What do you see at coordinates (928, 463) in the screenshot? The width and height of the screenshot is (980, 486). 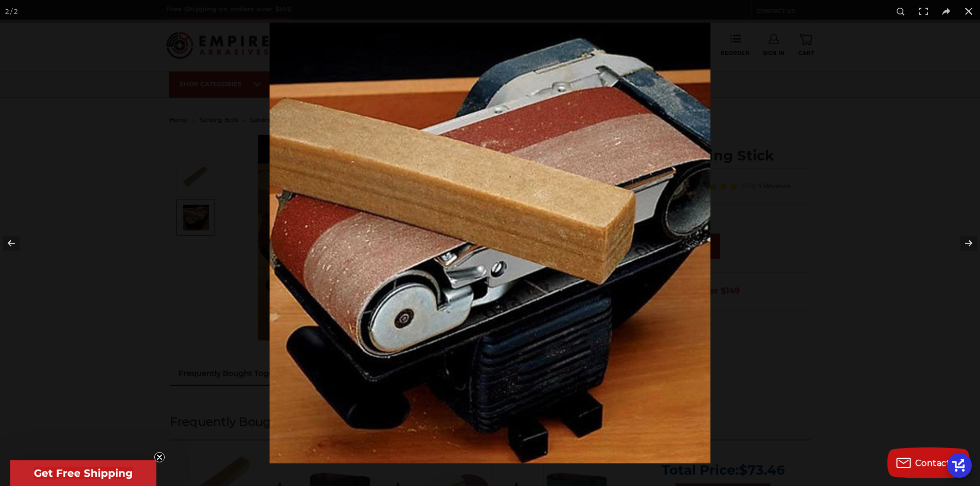 I see `button: Contact us` at bounding box center [928, 463].